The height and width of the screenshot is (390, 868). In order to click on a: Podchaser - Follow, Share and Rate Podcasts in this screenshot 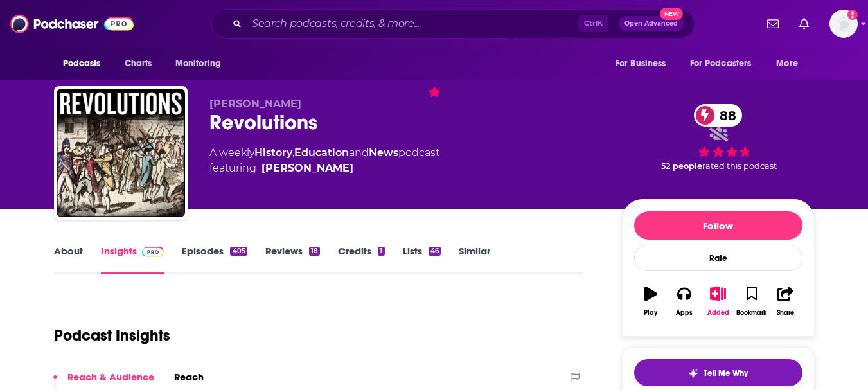, I will do `click(72, 24)`.